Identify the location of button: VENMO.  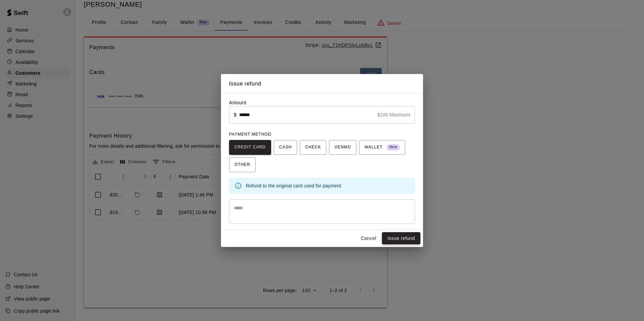
(343, 148).